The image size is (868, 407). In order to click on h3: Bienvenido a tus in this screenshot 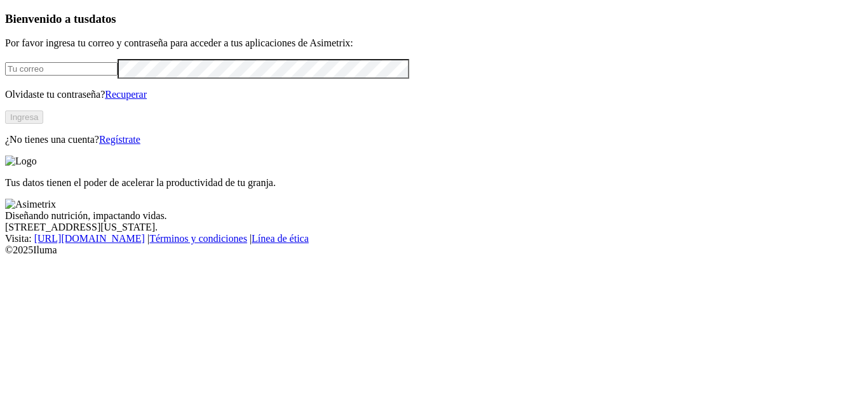, I will do `click(434, 19)`.